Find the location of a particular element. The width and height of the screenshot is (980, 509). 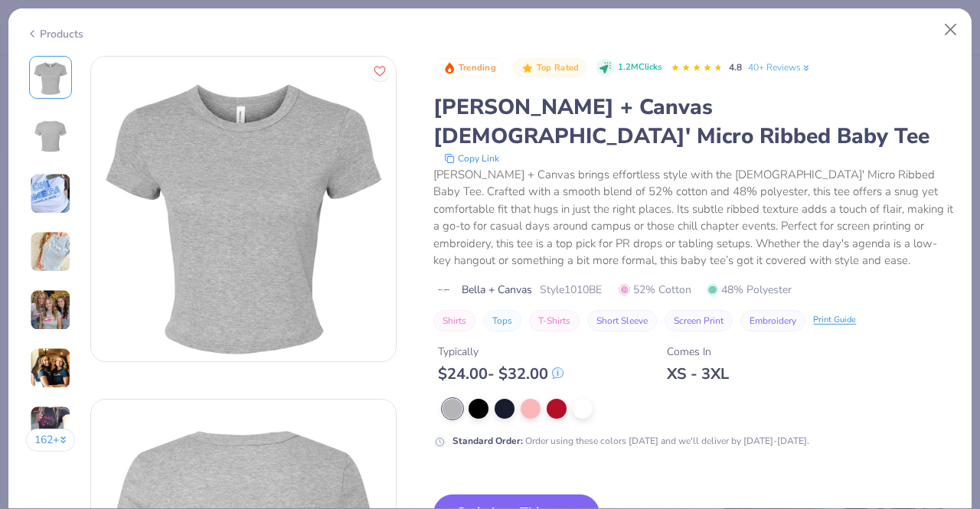

span: 48% Polyester is located at coordinates (749, 289).